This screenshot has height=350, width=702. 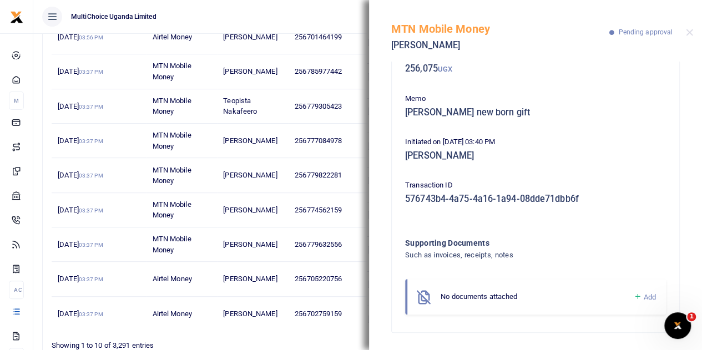 What do you see at coordinates (689, 32) in the screenshot?
I see `button: Close` at bounding box center [689, 32].